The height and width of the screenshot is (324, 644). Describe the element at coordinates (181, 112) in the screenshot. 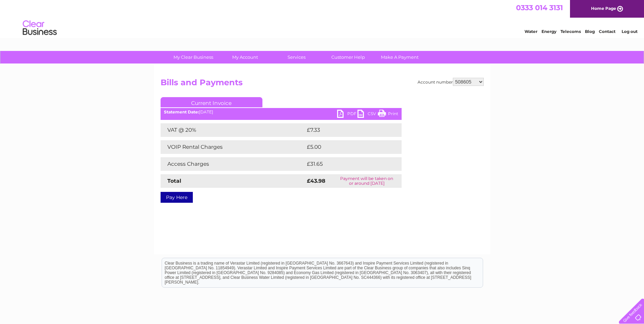

I see `b: Statement Date:` at that location.